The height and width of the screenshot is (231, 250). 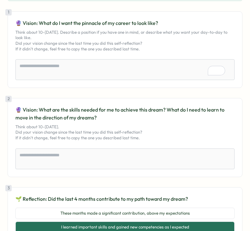 I want to click on div: 2, so click(x=8, y=99).